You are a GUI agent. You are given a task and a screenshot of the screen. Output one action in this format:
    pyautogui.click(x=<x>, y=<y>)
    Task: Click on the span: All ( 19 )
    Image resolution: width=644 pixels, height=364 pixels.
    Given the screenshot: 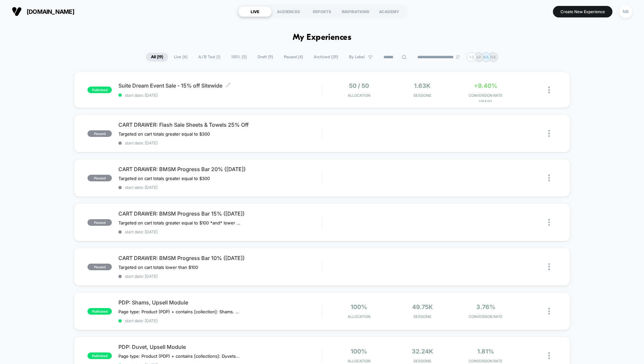 What is the action you would take?
    pyautogui.click(x=157, y=57)
    